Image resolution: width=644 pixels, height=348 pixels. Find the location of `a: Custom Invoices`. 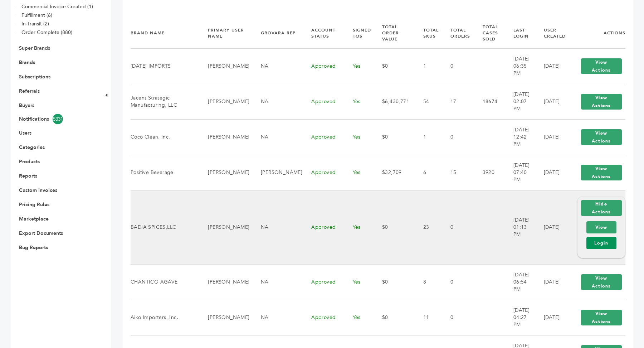

a: Custom Invoices is located at coordinates (38, 190).